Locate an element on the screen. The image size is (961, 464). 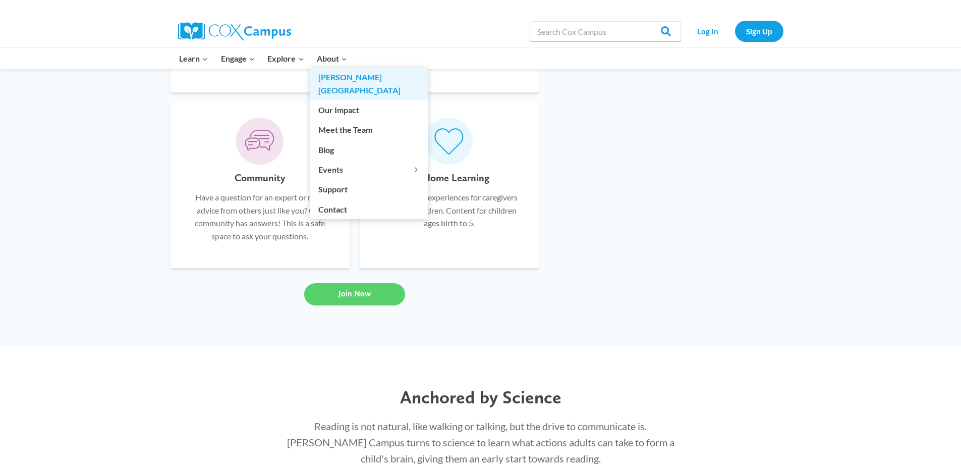
span: Anchored by Science is located at coordinates (481, 397).